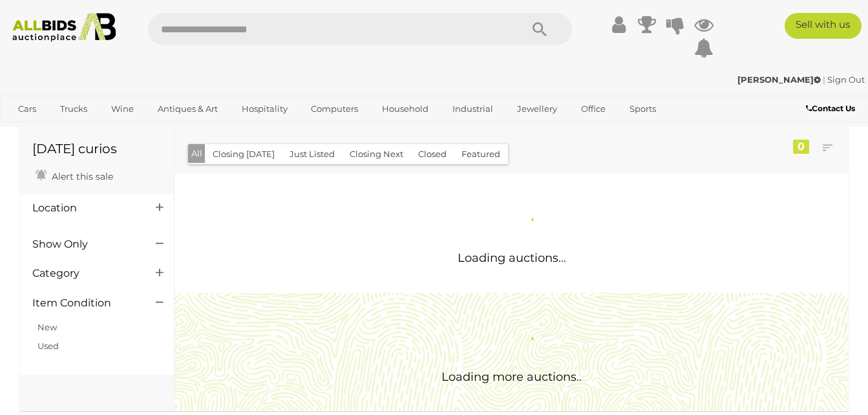 This screenshot has width=868, height=415. What do you see at coordinates (84, 273) in the screenshot?
I see `h4: Category` at bounding box center [84, 273].